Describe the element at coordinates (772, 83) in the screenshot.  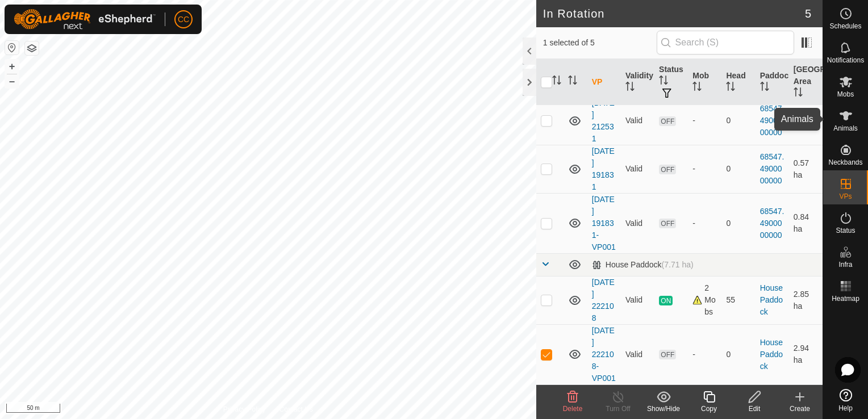
I see `th: Paddock` at that location.